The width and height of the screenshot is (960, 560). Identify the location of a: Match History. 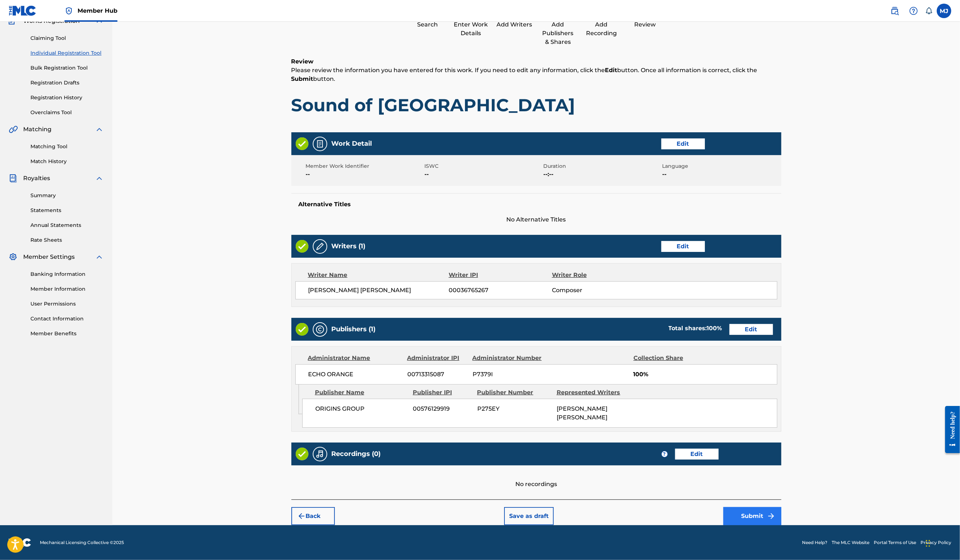
(67, 162).